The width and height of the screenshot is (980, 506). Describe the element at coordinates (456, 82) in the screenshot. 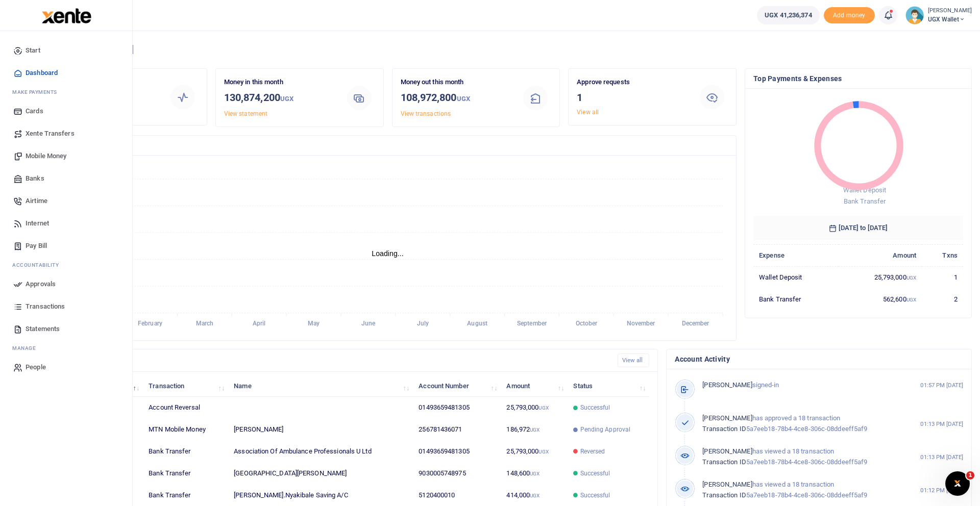

I see `p: Money out this month` at that location.